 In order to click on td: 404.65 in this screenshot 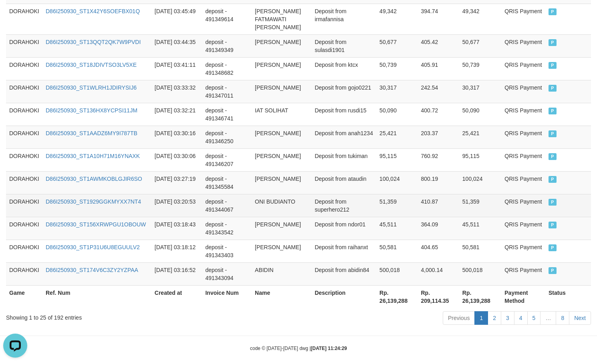, I will do `click(438, 251)`.